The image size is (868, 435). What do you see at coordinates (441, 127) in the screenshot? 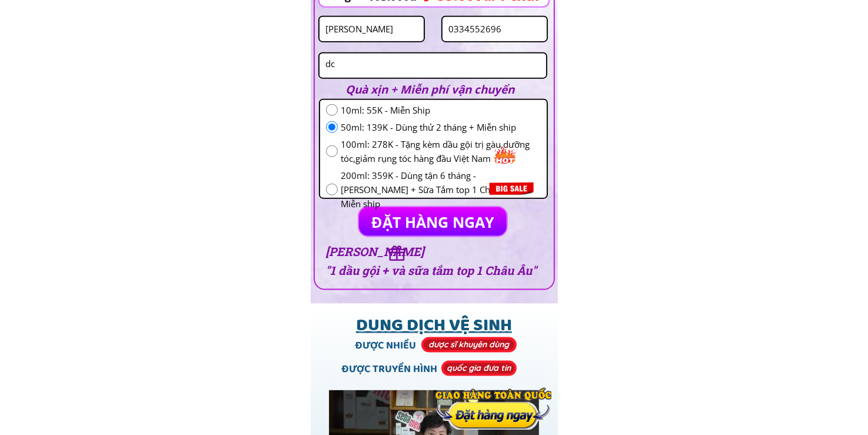
I see `span: 50ml: 139K - Dùng thử 2 tháng + Miễn ship` at bounding box center [441, 127].